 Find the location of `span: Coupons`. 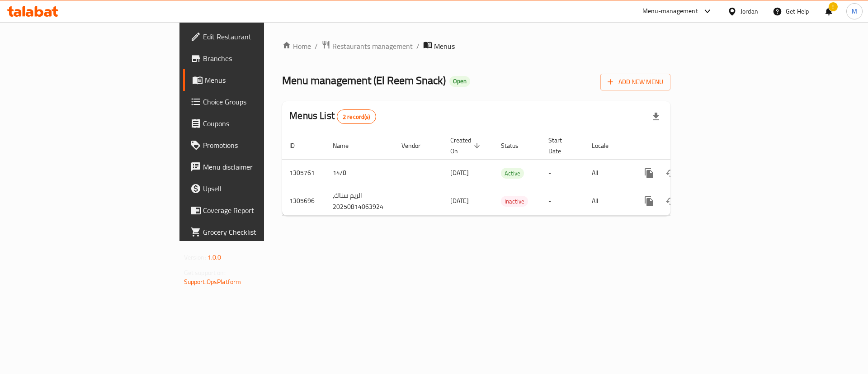

span: Coupons is located at coordinates (260, 123).